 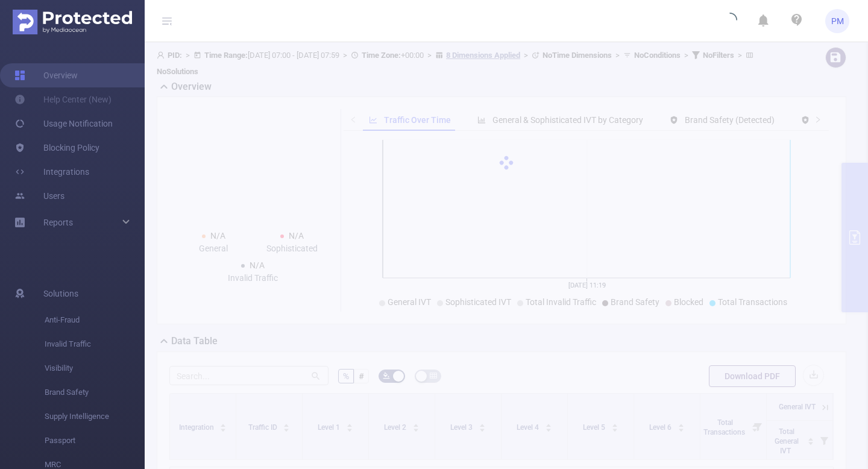 What do you see at coordinates (63, 124) in the screenshot?
I see `a: Usage Notification` at bounding box center [63, 124].